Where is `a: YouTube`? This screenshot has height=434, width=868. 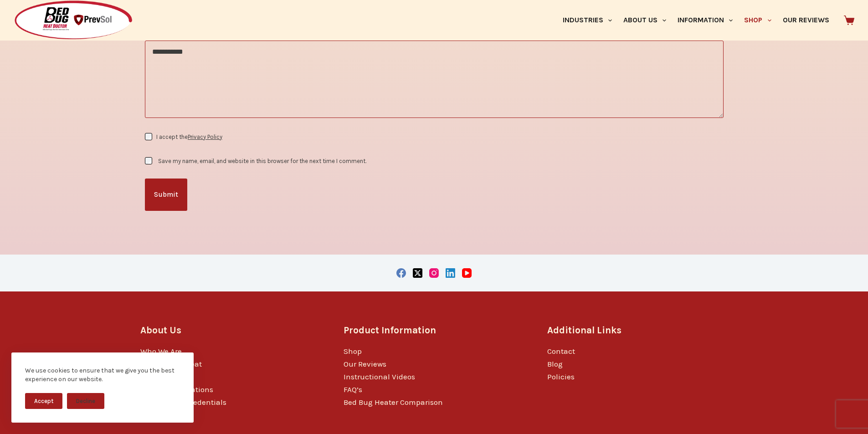
a: YouTube is located at coordinates (467, 272).